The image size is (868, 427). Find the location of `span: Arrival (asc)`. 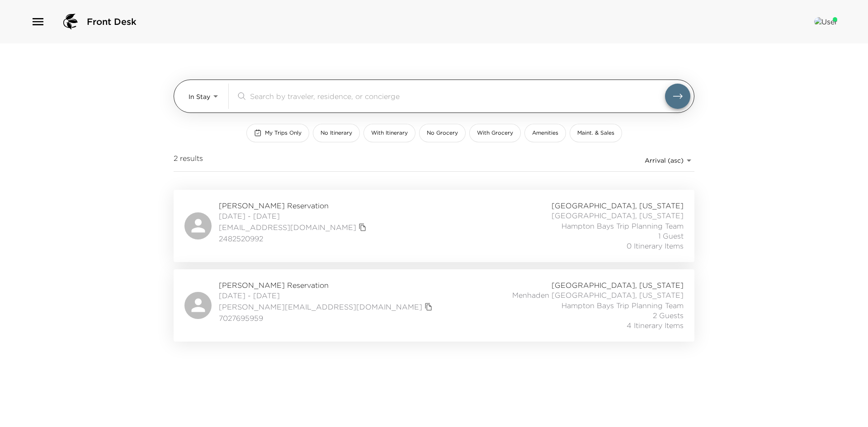

span: Arrival (asc) is located at coordinates (664, 161).